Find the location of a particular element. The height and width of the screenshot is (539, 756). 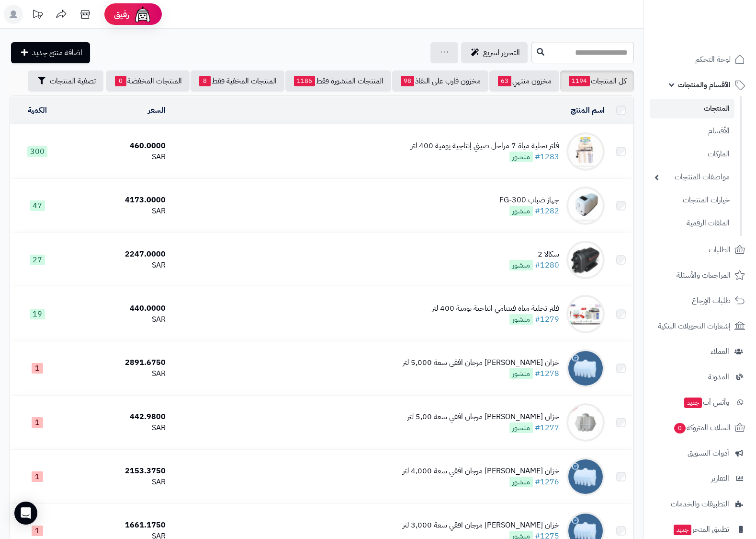

a: السلات المتروكة0 is located at coordinates (701, 427).